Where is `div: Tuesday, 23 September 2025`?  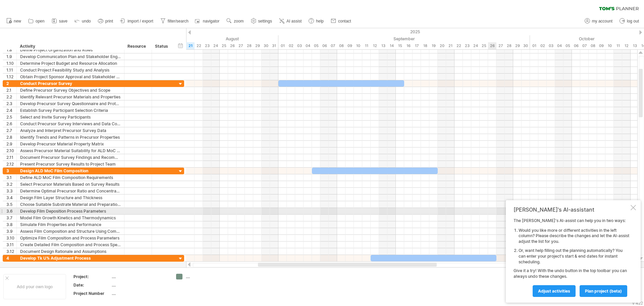
div: Tuesday, 23 September 2025 is located at coordinates (467, 46).